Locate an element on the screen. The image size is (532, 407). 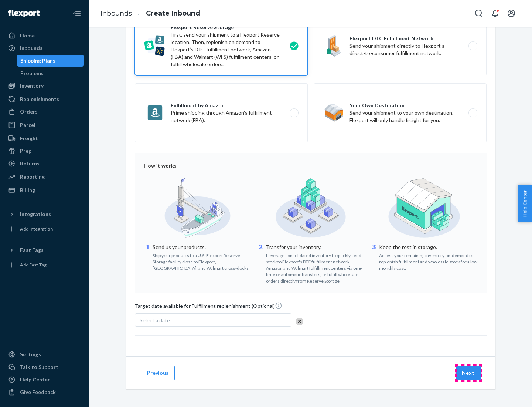
a: Home is located at coordinates (44, 36).